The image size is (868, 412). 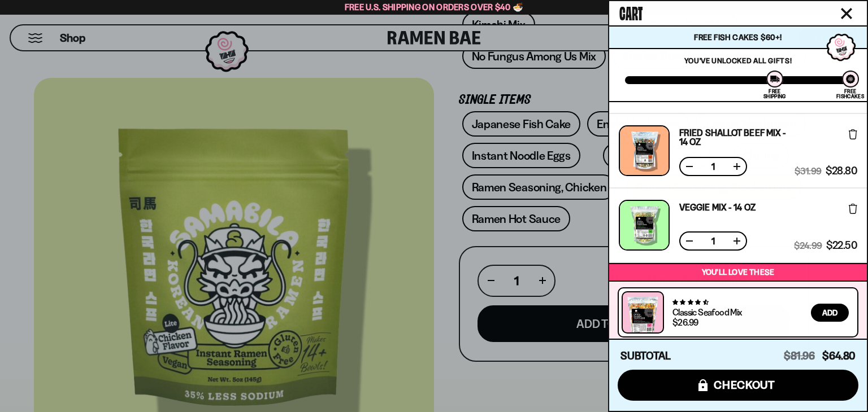 What do you see at coordinates (690, 302) in the screenshot?
I see `span: 4.68 stars` at bounding box center [690, 302].